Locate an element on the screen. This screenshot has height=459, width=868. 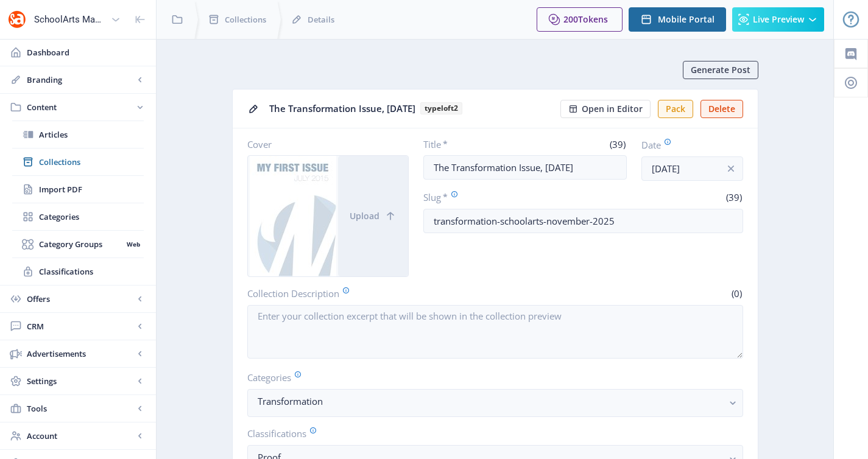
span: Category Groups is located at coordinates (81, 245).